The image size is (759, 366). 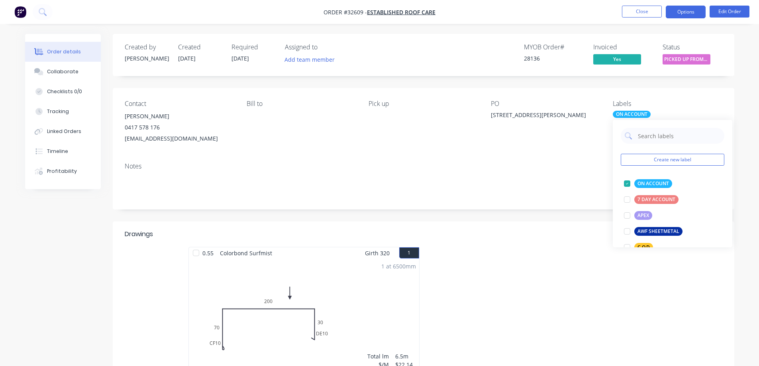 What do you see at coordinates (179, 104) in the screenshot?
I see `div: Contact` at bounding box center [179, 104].